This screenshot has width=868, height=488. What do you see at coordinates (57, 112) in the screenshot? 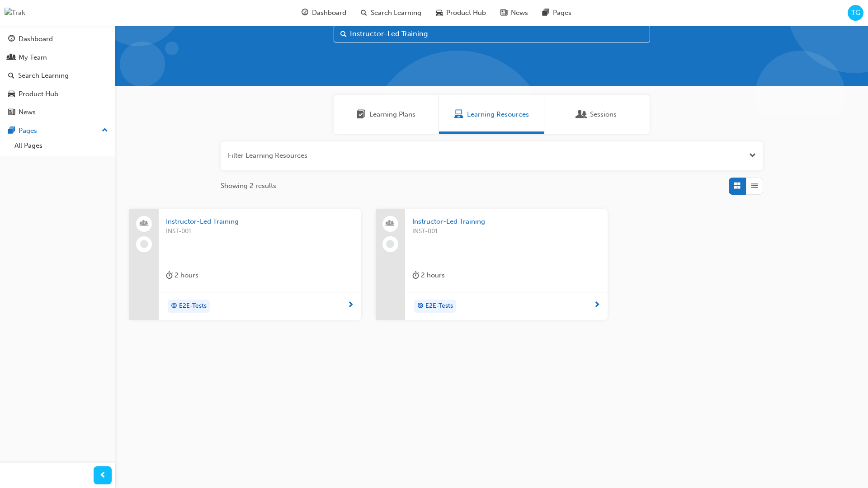
I see `a: News` at bounding box center [57, 112].